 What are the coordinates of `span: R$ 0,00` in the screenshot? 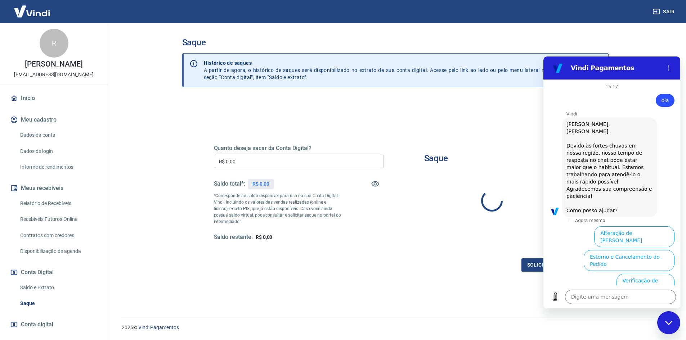 It's located at (264, 237).